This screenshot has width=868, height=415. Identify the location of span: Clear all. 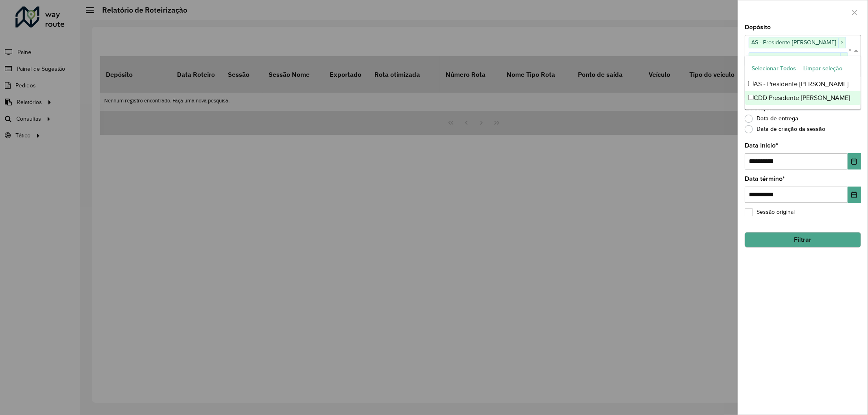
(850, 50).